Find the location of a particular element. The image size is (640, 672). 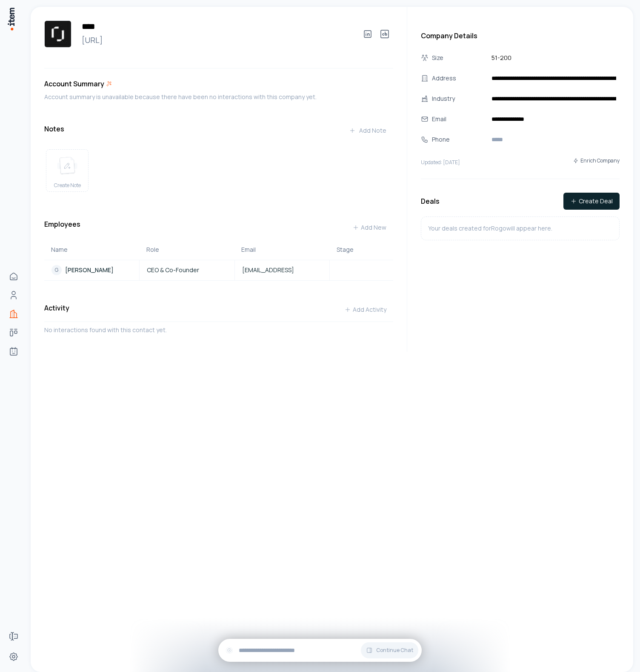

a: Home is located at coordinates (13, 277).